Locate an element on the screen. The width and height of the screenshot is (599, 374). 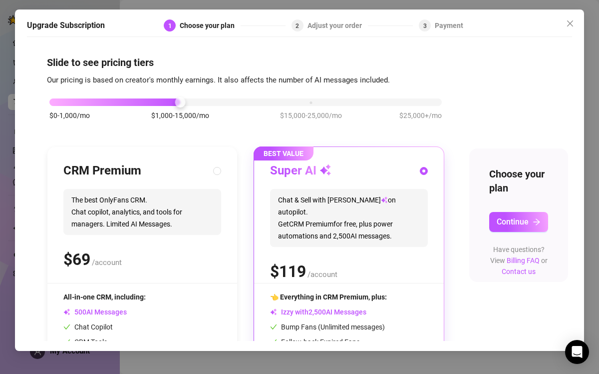
span: All-in-one CRM, including: is located at coordinates (104, 297).